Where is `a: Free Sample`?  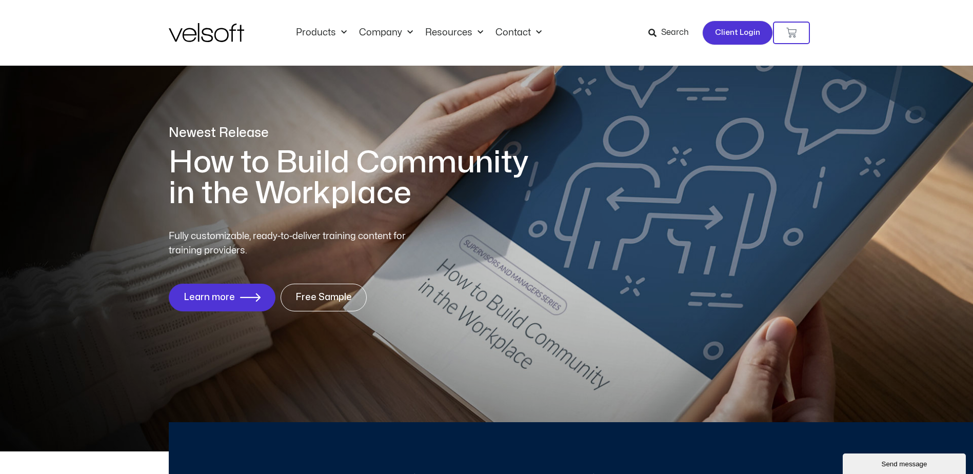 a: Free Sample is located at coordinates (324, 298).